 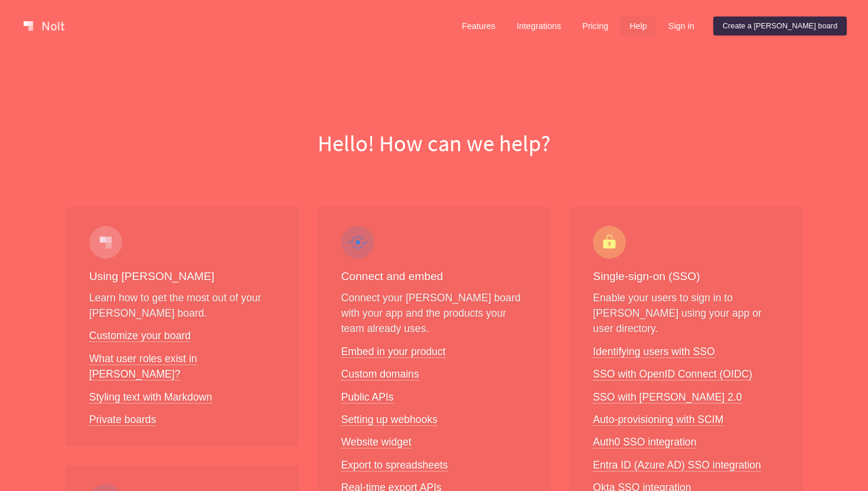 I want to click on a: Custom domains, so click(x=380, y=374).